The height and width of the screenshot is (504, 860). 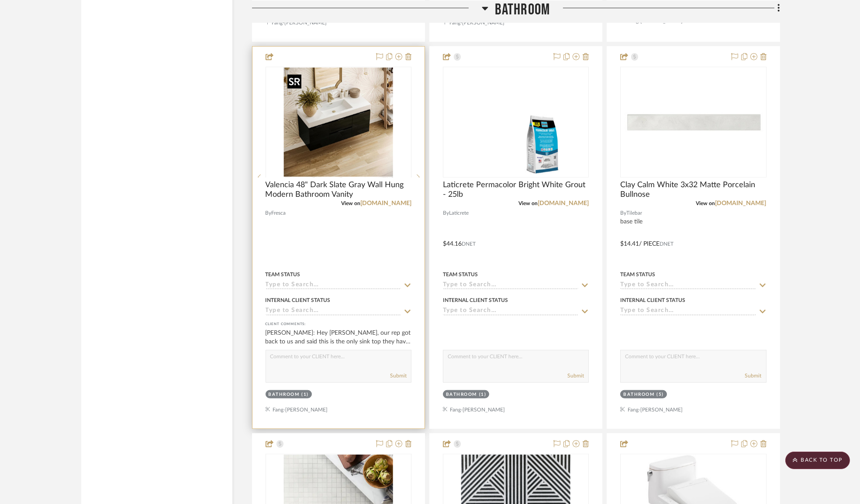 I want to click on span: Valencia 48" Dark Slate Gray Wall Hung Modern Bathroom Vanity, so click(x=339, y=189).